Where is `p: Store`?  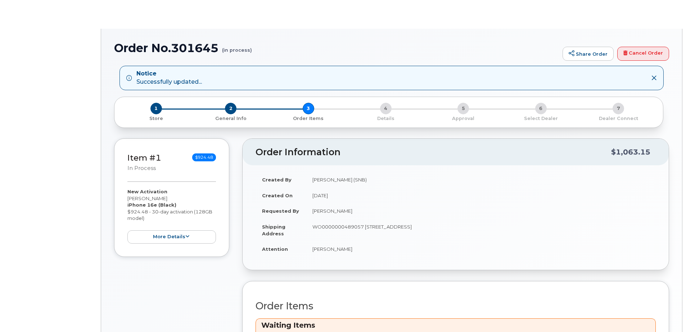 p: Store is located at coordinates (156, 119).